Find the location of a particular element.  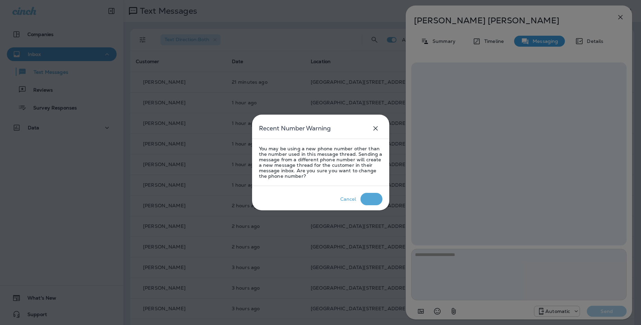

button: Okay is located at coordinates (371, 199).